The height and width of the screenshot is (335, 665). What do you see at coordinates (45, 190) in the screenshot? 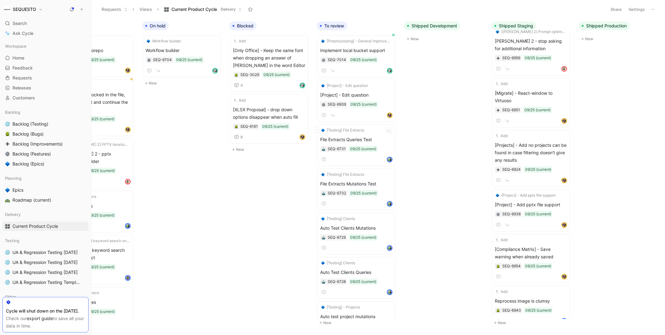
I see `a: 🔷Epics` at bounding box center [45, 190].